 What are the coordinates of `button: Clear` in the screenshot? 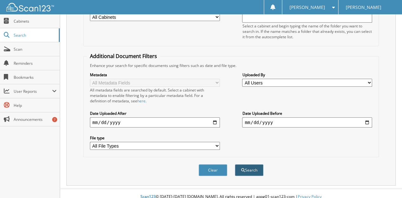 It's located at (213, 170).